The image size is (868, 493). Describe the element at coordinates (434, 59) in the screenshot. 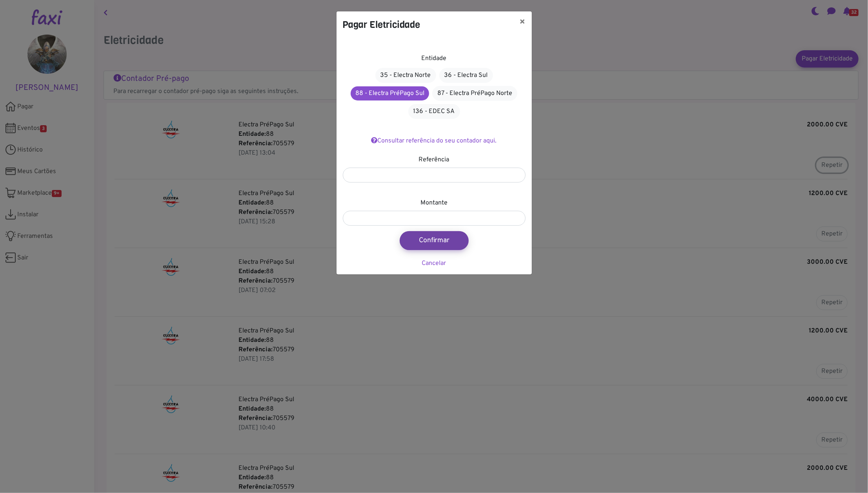

I see `label: Entidade` at that location.